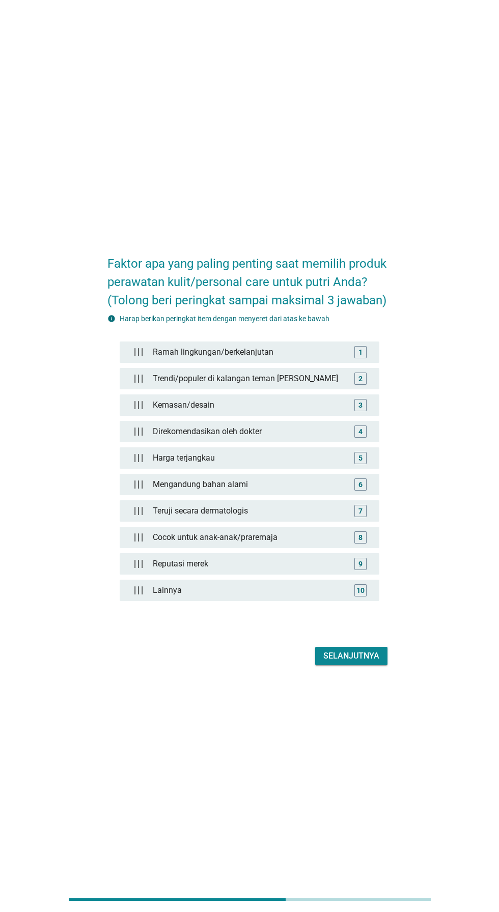  Describe the element at coordinates (249, 564) in the screenshot. I see `div: Reputasi merek` at that location.